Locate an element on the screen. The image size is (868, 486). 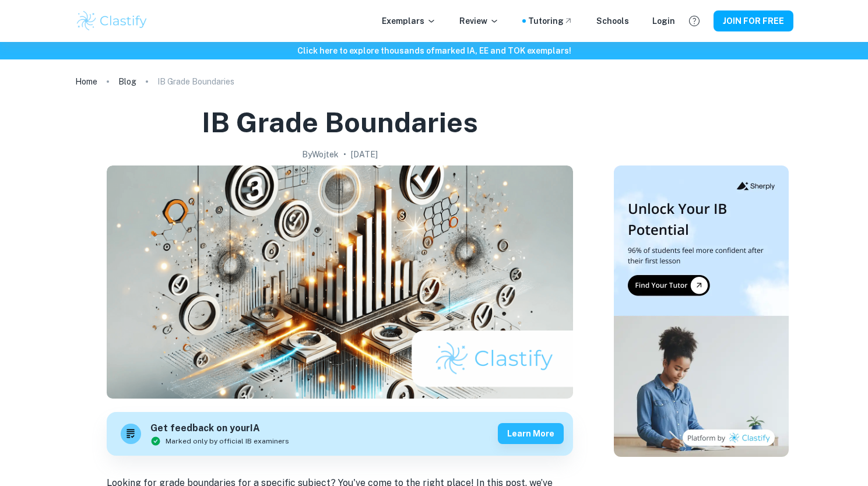
a: Login is located at coordinates (663, 21).